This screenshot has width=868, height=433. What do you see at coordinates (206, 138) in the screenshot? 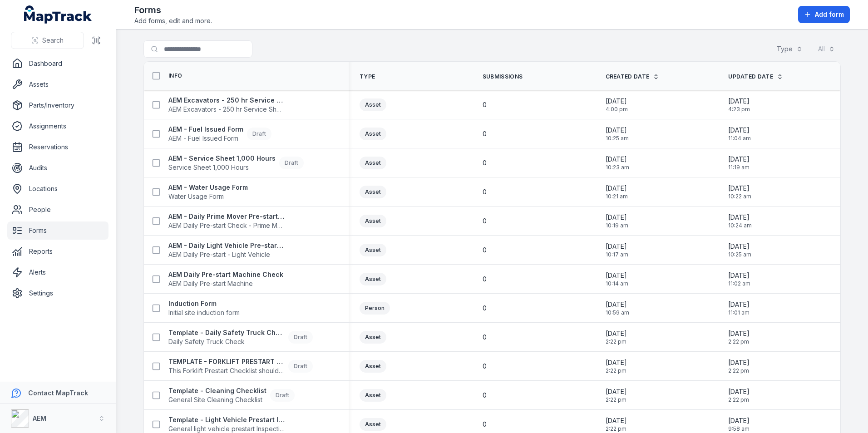
I see `span: AEM - Fuel Issued Form` at bounding box center [206, 138].